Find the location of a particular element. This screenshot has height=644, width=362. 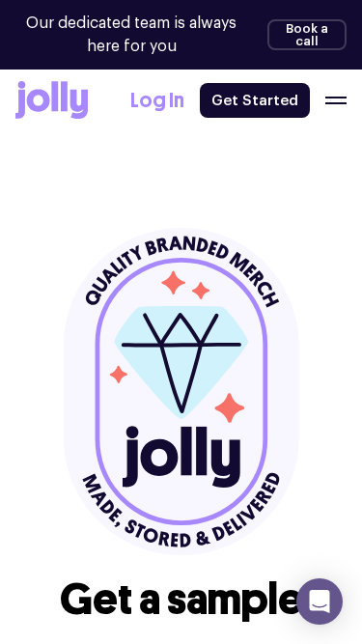

button: Book a call is located at coordinates (307, 34).